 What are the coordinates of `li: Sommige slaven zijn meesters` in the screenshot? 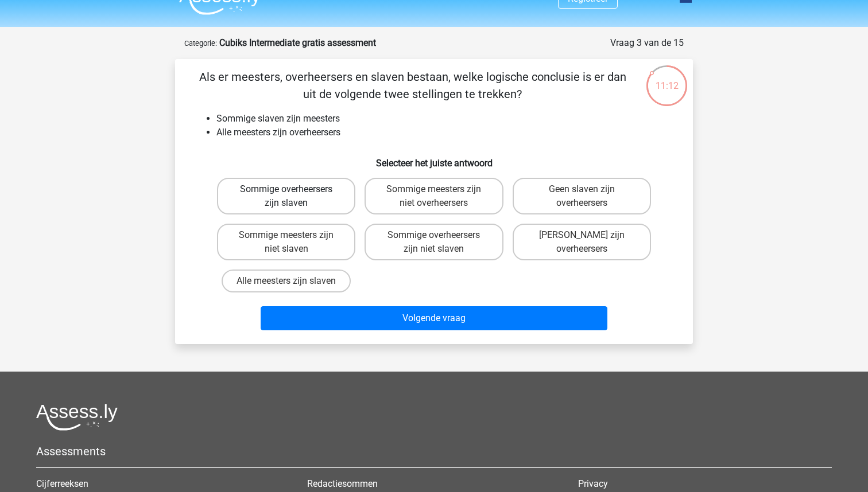 It's located at (445, 119).